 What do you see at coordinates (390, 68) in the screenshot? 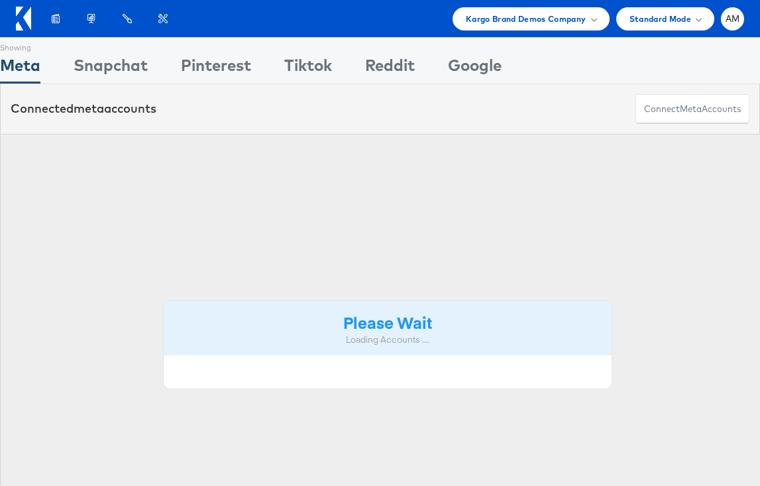
I see `div: Reddit` at bounding box center [390, 68].